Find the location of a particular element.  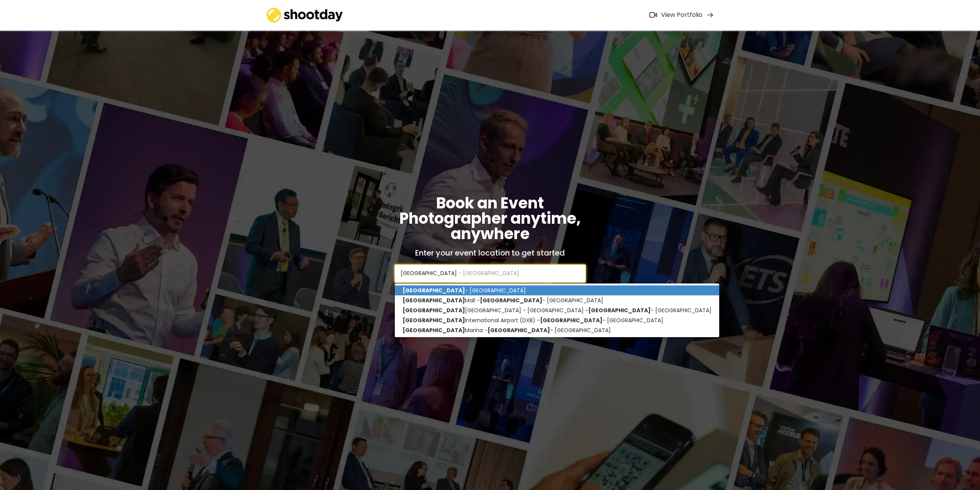

h2: Enter your event location to get started is located at coordinates (490, 253).